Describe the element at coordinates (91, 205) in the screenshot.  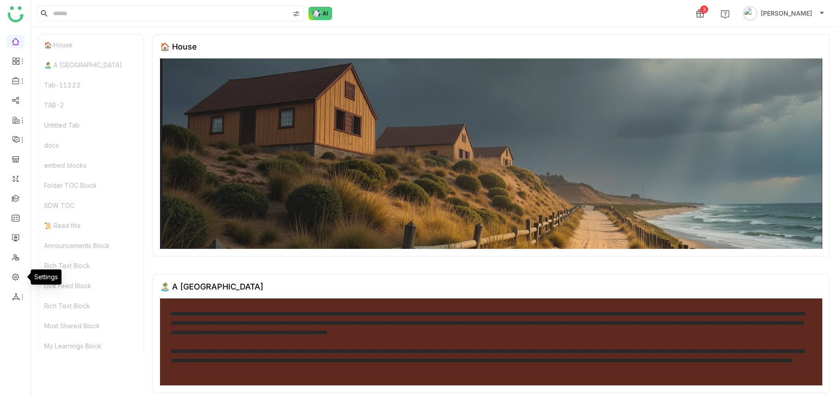
I see `div: SDW TOC` at that location.